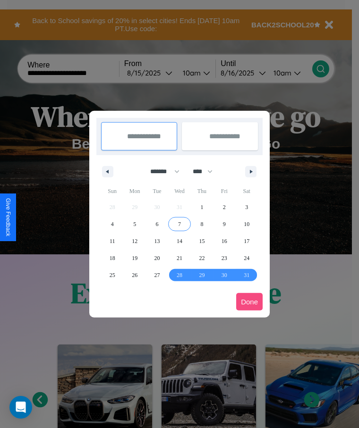 The width and height of the screenshot is (359, 428). What do you see at coordinates (157, 224) in the screenshot?
I see `span: 6` at bounding box center [157, 224].